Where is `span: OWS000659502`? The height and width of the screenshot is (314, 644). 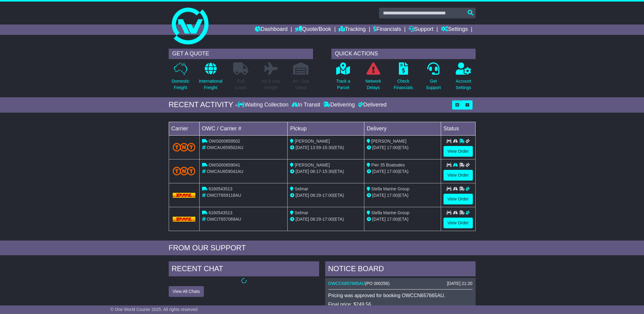 span: OWS000659502 is located at coordinates (224, 141).